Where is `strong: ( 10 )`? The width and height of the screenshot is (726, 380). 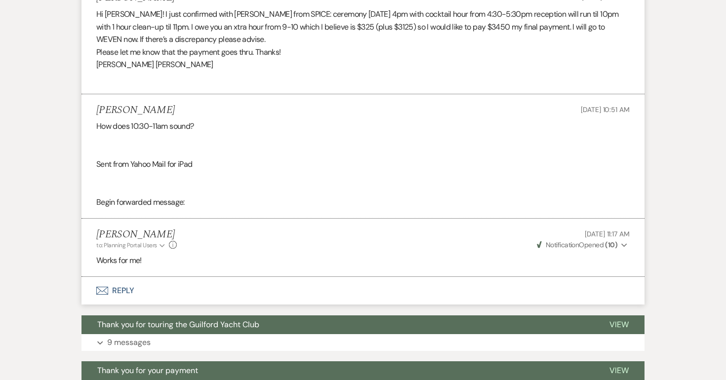
strong: ( 10 ) is located at coordinates (611, 245).